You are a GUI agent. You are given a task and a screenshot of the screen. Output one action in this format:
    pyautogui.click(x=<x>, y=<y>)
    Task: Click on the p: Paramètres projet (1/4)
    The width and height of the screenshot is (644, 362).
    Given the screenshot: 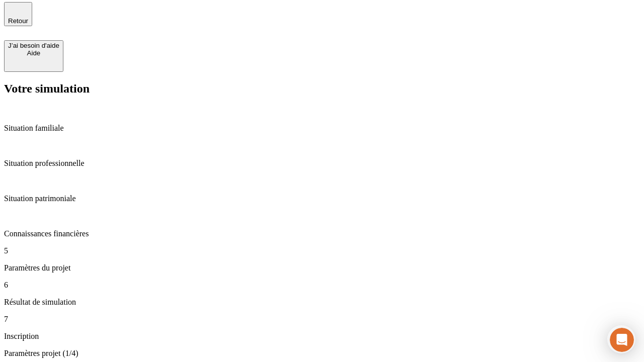 What is the action you would take?
    pyautogui.click(x=322, y=353)
    